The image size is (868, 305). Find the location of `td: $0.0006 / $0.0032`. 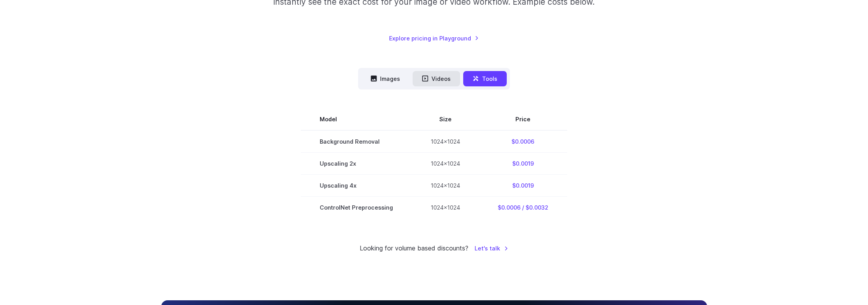

td: $0.0006 / $0.0032 is located at coordinates (523, 207).